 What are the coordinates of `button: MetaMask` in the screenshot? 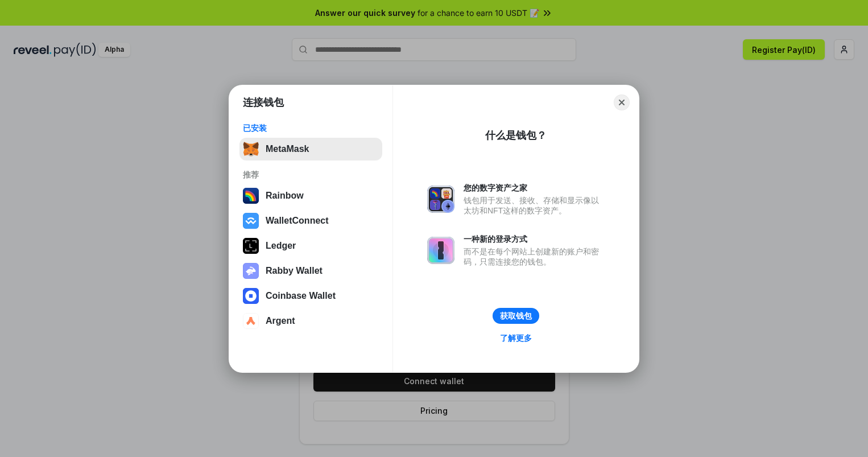 It's located at (311, 149).